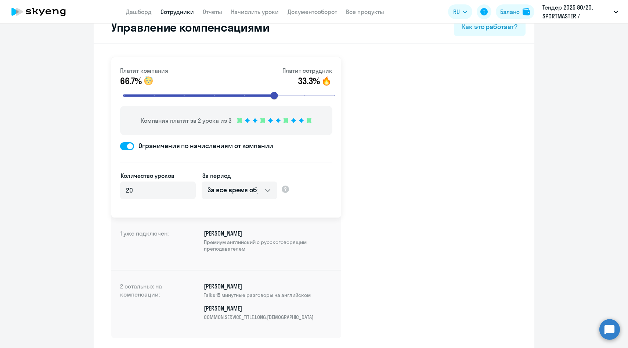 Image resolution: width=628 pixels, height=348 pixels. What do you see at coordinates (131, 81) in the screenshot?
I see `span: 66.7%` at bounding box center [131, 81].